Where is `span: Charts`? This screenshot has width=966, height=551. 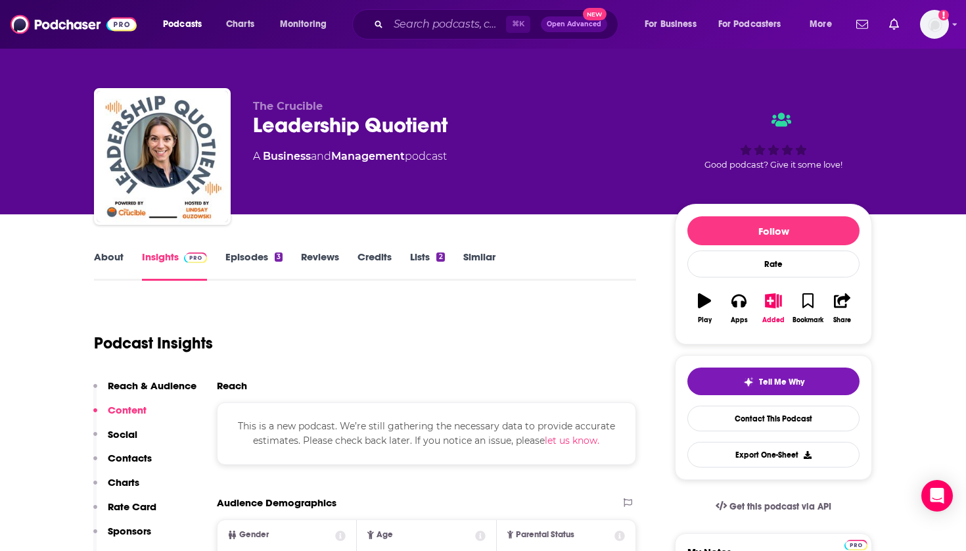 span: Charts is located at coordinates (240, 24).